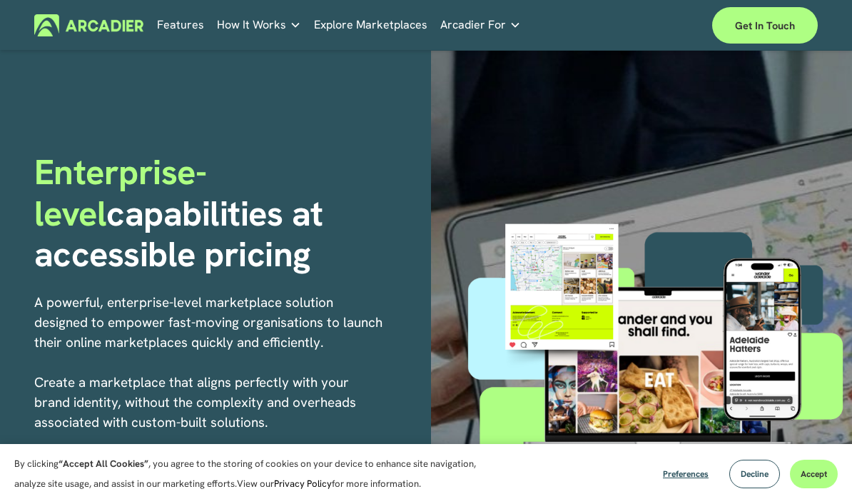 The width and height of the screenshot is (852, 504). I want to click on span: How It Works, so click(251, 25).